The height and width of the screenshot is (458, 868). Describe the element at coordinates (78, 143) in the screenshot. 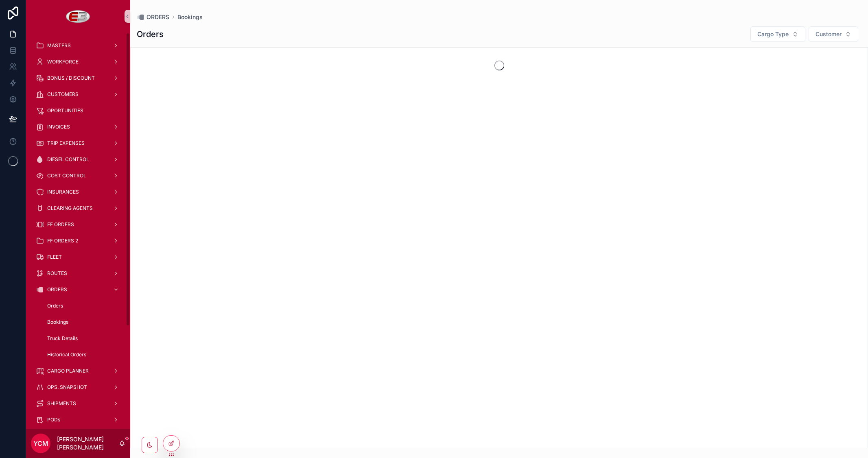

I see `a: TRIP EXPENSES` at that location.